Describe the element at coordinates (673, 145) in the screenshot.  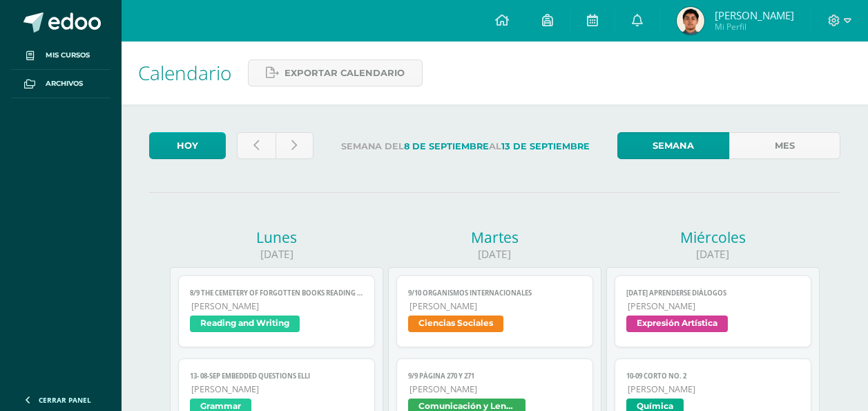
I see `a: Semana` at that location.